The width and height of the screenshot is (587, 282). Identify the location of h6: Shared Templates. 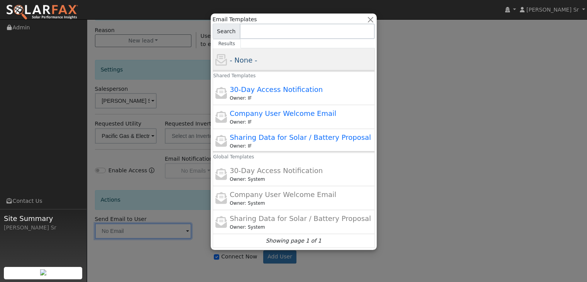
(214, 76).